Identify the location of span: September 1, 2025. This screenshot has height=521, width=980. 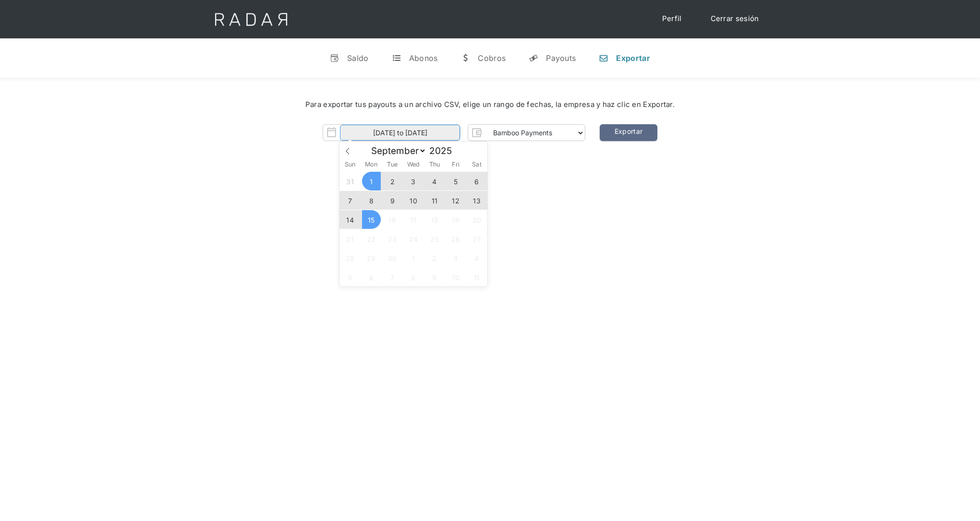
(371, 181).